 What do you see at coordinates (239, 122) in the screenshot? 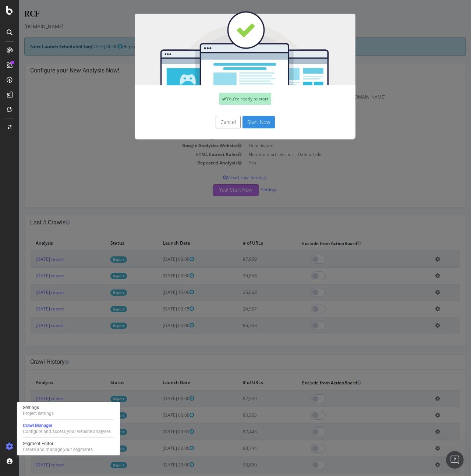
I see `button: Start Now` at bounding box center [239, 122].